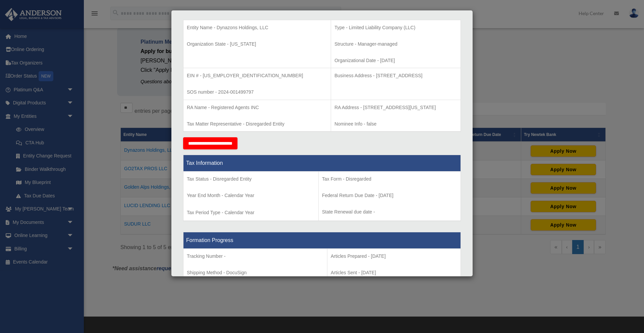 The image size is (644, 333). Describe the element at coordinates (257, 92) in the screenshot. I see `p: SOS number - 2024-001499797` at that location.